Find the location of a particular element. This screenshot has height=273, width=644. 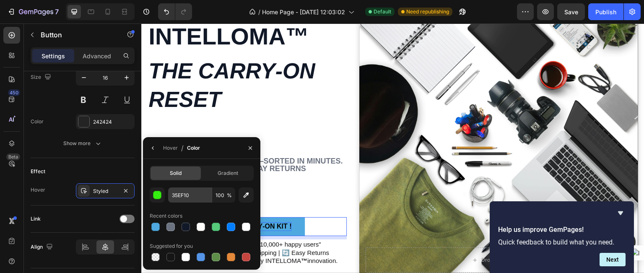

div: Drop element here is located at coordinates (363, 237).